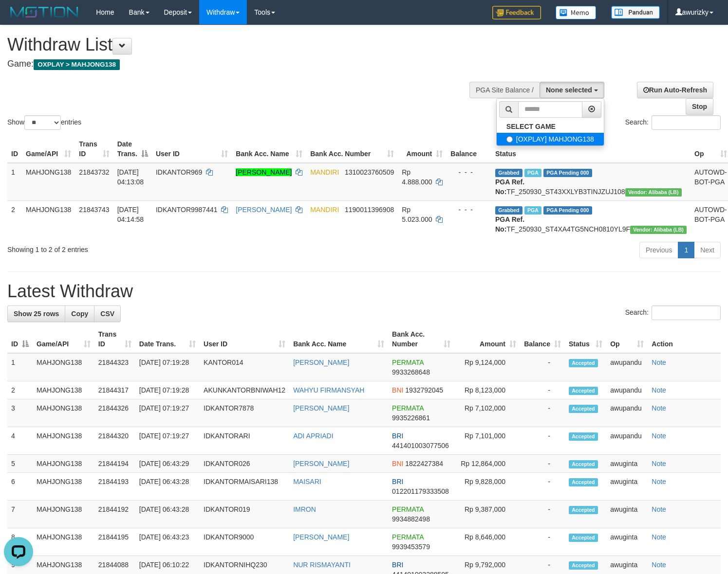  What do you see at coordinates (191, 149) in the screenshot?
I see `th: User ID: activate to sort column ascending` at bounding box center [191, 149].